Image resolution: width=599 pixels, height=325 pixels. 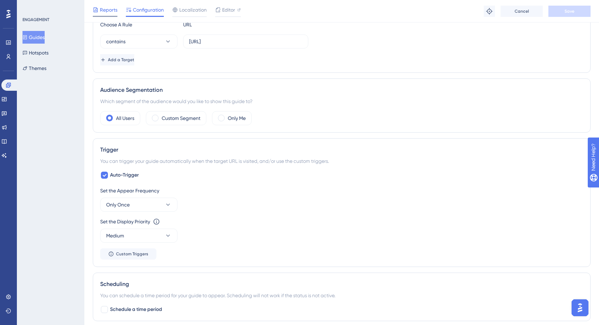 What do you see at coordinates (139, 25) in the screenshot?
I see `div: Choose A Rule` at bounding box center [139, 25].